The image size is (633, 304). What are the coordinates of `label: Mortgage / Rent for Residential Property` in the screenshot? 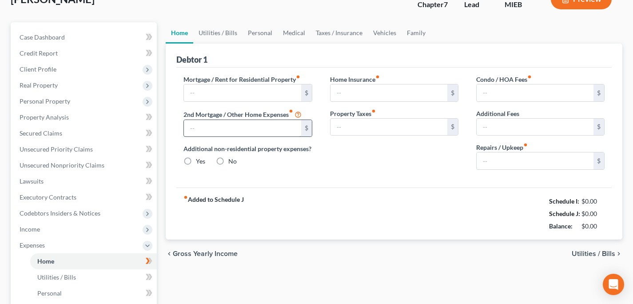 It's located at (242, 79).